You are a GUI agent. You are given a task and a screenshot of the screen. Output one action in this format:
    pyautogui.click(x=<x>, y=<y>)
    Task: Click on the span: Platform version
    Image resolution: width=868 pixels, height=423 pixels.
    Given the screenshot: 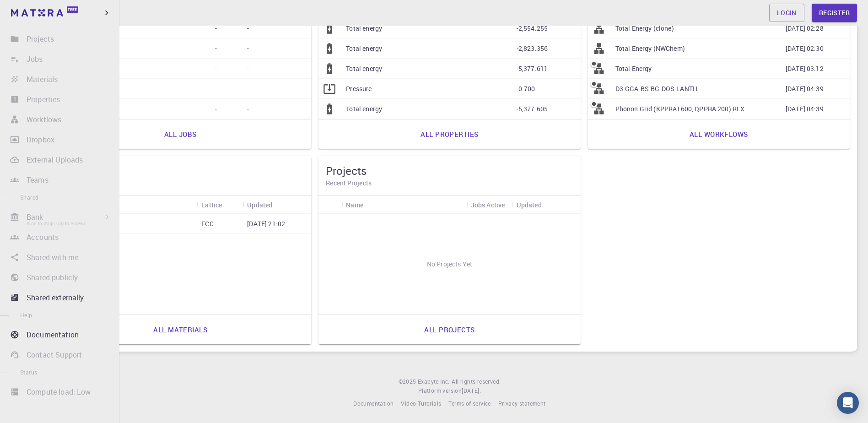 What is the action you would take?
    pyautogui.click(x=440, y=391)
    